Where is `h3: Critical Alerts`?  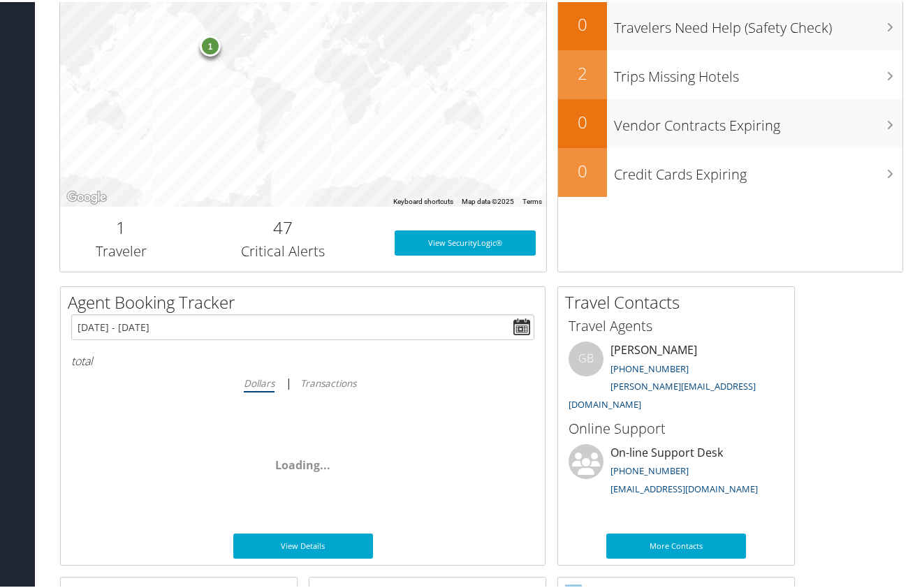
h3: Critical Alerts is located at coordinates (283, 250).